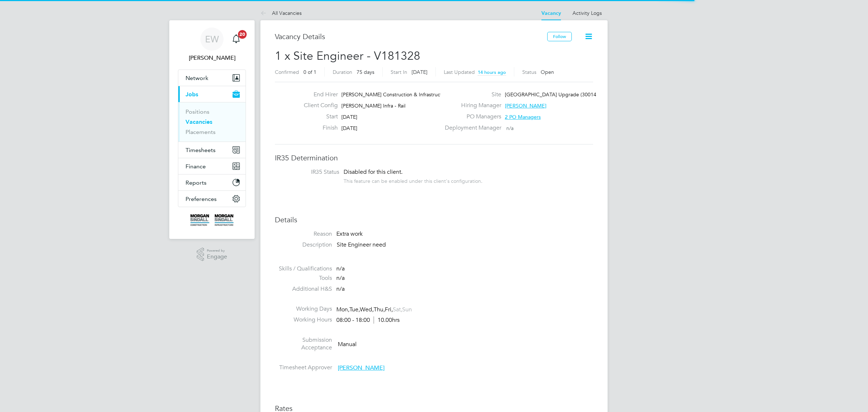 Image resolution: width=868 pixels, height=412 pixels. What do you see at coordinates (212, 122) in the screenshot?
I see `div: Jobs` at bounding box center [212, 122].